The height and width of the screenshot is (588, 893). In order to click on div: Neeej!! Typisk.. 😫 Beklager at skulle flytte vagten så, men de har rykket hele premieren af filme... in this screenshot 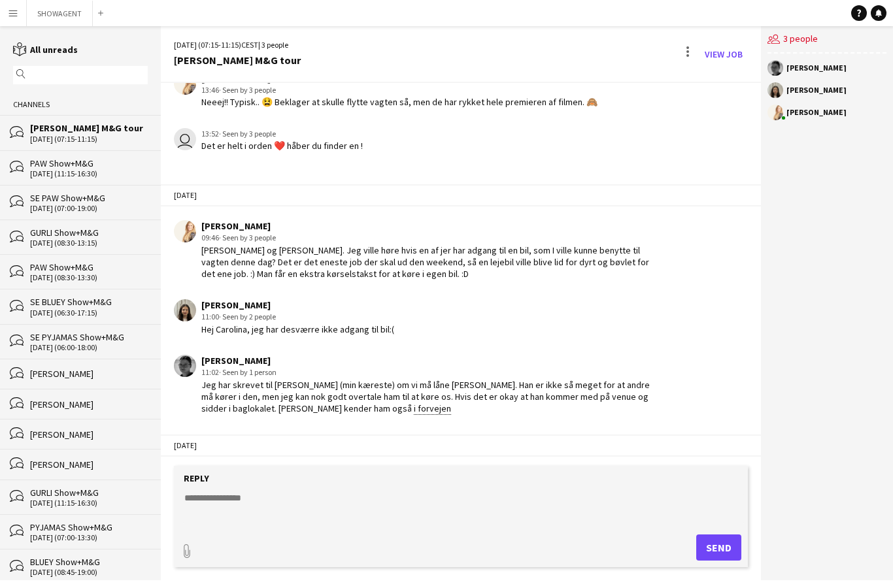, I will do `click(399, 102)`.